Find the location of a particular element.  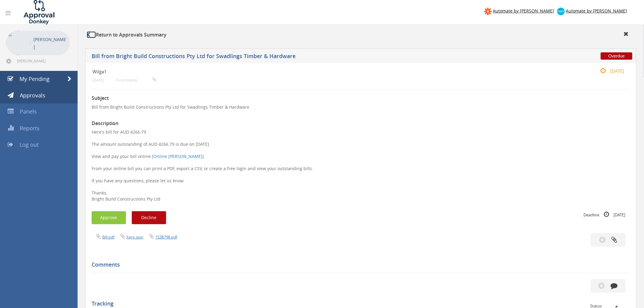

span: Log out is located at coordinates (29, 145).